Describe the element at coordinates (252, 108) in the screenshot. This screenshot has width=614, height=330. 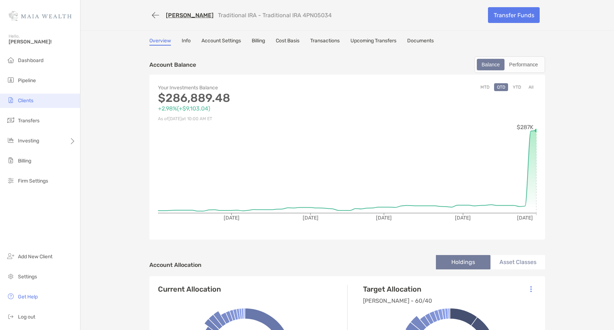
I see `p: +2.98% ( +$9,103.04 )` at that location.